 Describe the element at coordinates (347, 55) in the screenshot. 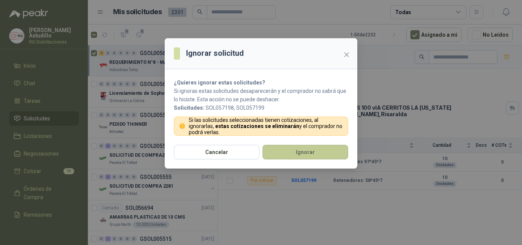

I see `span: close` at that location.